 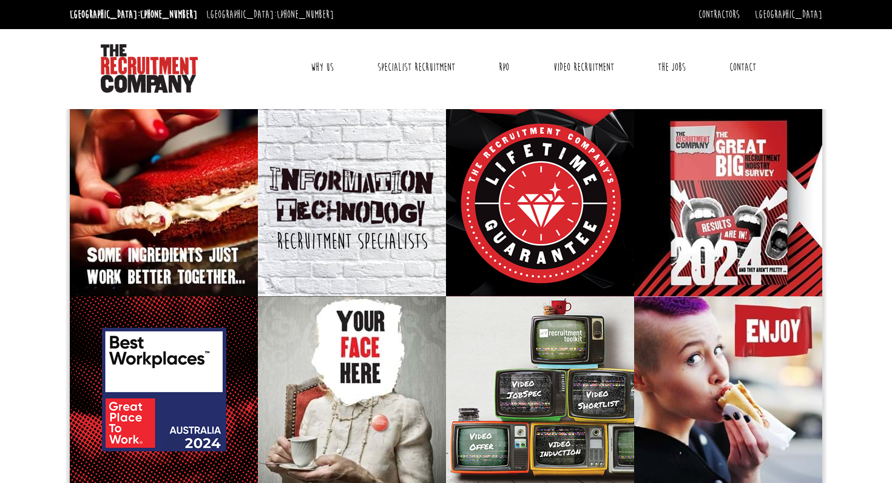 I want to click on a: The Jobs, so click(x=671, y=67).